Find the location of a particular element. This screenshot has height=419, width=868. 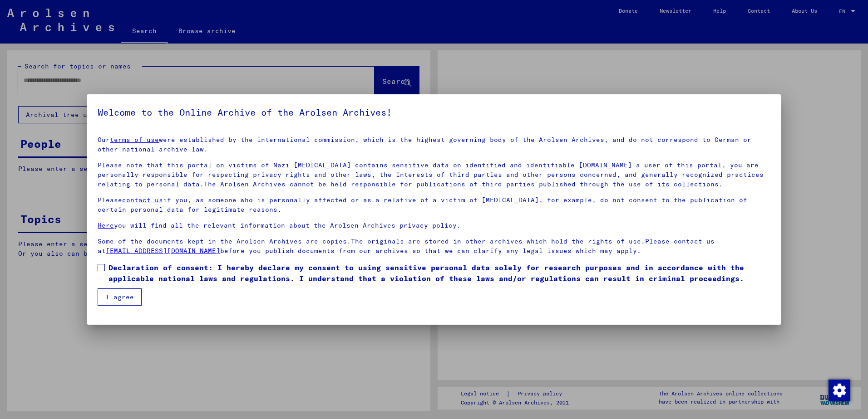

p: Please if you, as someone who is personally affected or as a relative of a victim of [MEDICAL_DAT... is located at coordinates (434, 205).